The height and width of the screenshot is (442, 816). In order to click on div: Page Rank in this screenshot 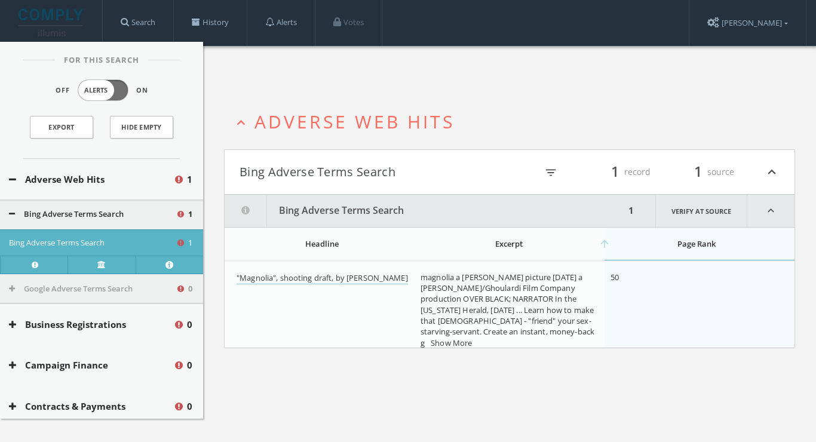, I will do `click(697, 244)`.